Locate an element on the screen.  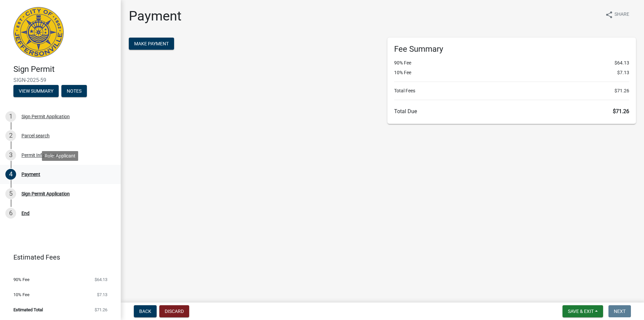
i: share is located at coordinates (609, 15).